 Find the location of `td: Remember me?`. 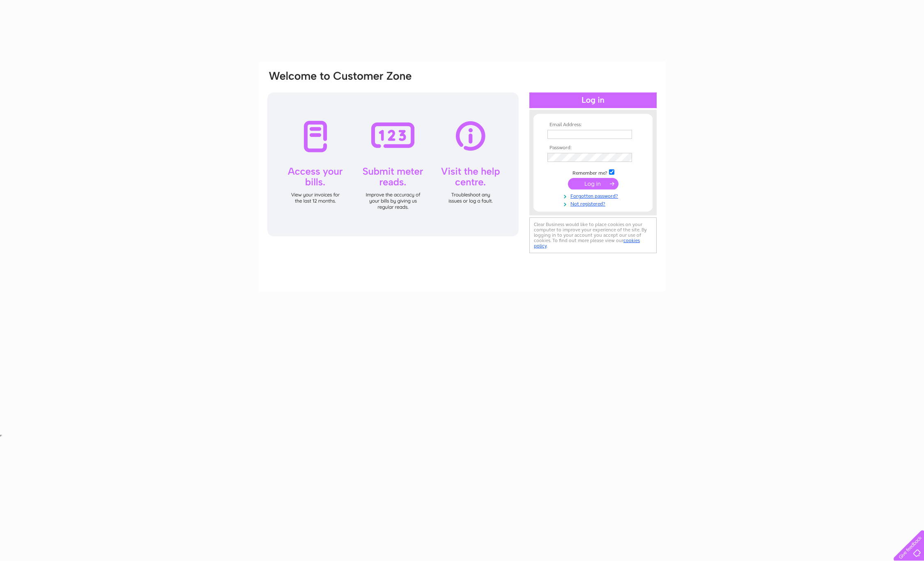

td: Remember me? is located at coordinates (593, 172).